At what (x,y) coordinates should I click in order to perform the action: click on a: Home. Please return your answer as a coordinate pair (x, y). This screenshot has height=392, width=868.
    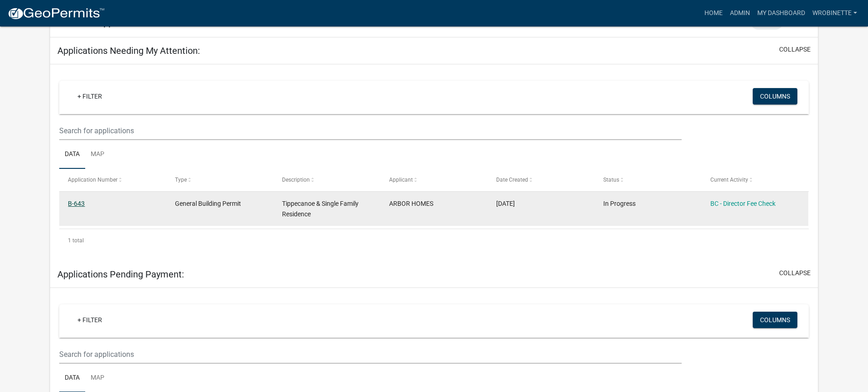
    Looking at the image, I should click on (713, 13).